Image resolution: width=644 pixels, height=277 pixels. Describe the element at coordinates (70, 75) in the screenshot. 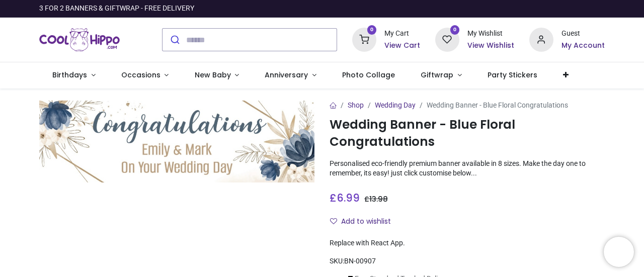

I see `span: Birthdays` at that location.